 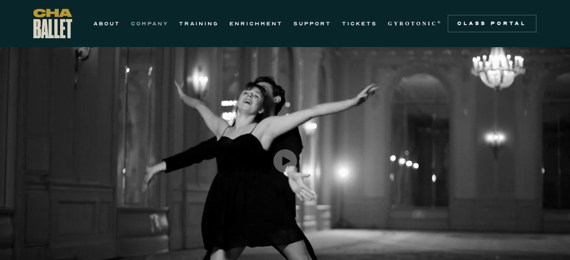 I want to click on a: GYROTONIC®, so click(x=415, y=24).